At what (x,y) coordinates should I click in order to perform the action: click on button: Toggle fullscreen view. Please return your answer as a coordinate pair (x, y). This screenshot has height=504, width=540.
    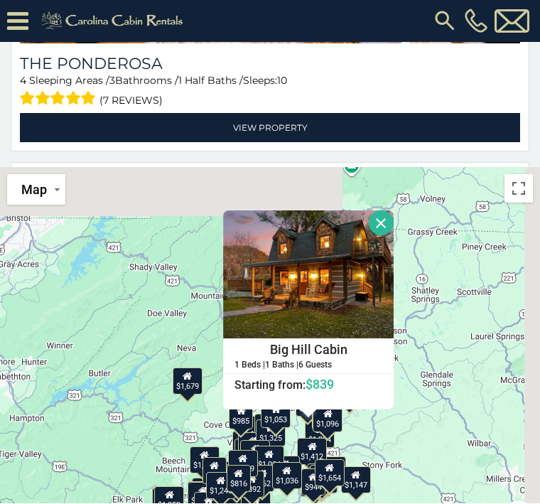
    Looking at the image, I should click on (519, 189).